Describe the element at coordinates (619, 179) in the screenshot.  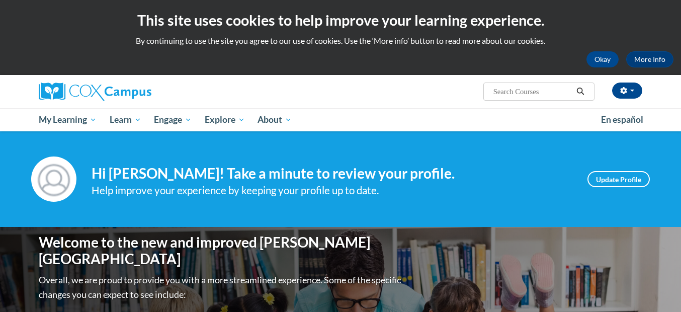
I see `a: Update Profile` at that location.